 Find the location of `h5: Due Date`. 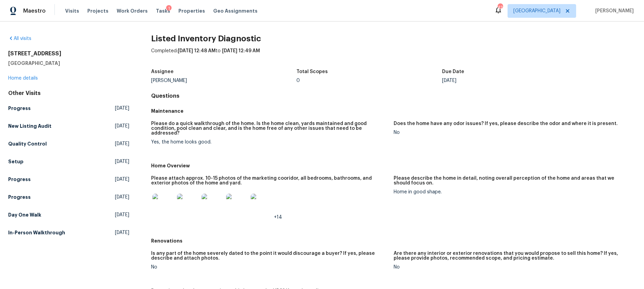

h5: Due Date is located at coordinates (453, 72).